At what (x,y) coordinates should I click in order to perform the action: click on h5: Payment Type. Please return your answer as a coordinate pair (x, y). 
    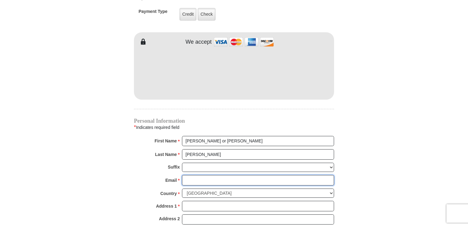
    Looking at the image, I should click on (153, 13).